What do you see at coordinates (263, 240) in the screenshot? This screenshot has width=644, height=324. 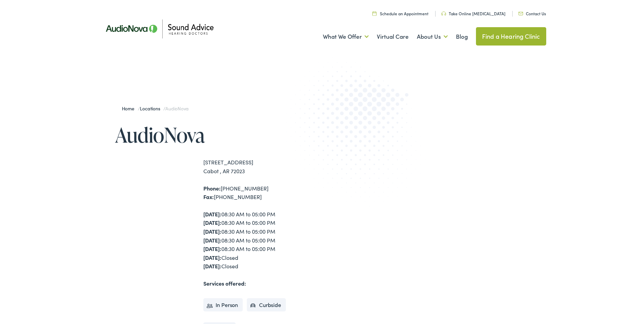 I see `div: 08:30 AM to 05:00 PM 08:30 AM to 05:00 PM 08:30 AM to 05:00 PM 08:30 AM to 05:00 PM 08:30 AM to 0...` at bounding box center [263, 240].